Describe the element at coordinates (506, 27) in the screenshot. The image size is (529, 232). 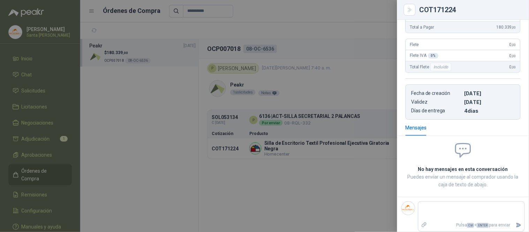
I see `span: 180.339` at that location.